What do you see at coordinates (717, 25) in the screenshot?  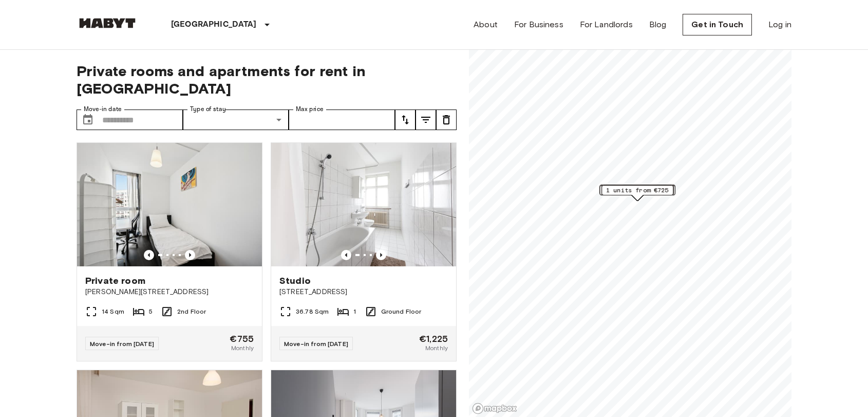 I see `a: Get in Touch` at bounding box center [717, 25].